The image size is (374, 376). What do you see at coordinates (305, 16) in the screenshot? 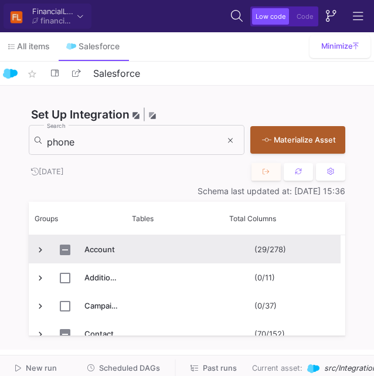
I see `span: Code` at bounding box center [305, 16].